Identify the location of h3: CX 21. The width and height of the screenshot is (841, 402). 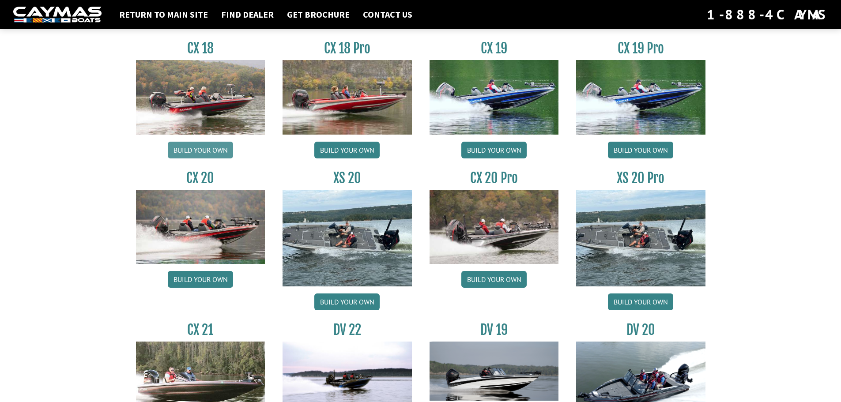
(200, 330).